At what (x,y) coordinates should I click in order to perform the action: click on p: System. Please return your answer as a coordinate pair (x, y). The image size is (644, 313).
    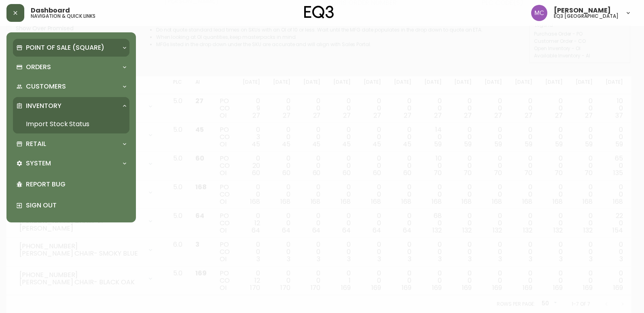
    Looking at the image, I should click on (38, 163).